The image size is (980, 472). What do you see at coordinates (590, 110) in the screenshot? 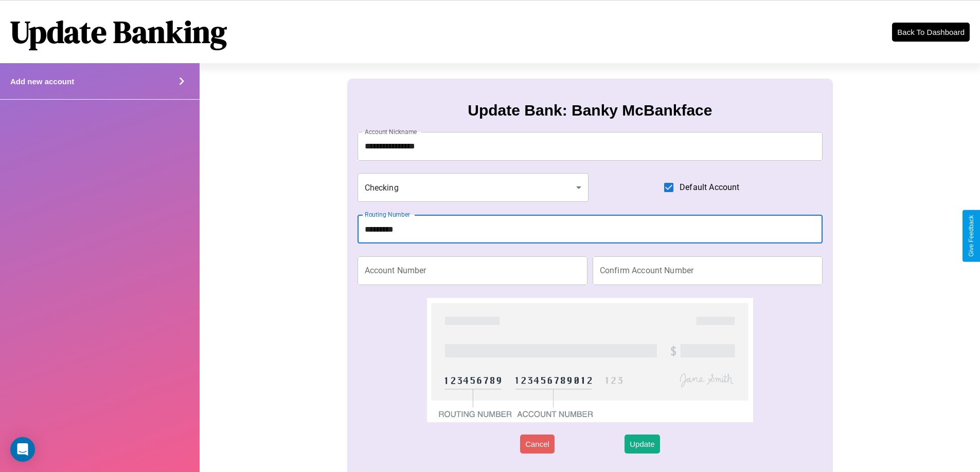
I see `h3: Update Bank: Banky McBankface` at bounding box center [590, 110].